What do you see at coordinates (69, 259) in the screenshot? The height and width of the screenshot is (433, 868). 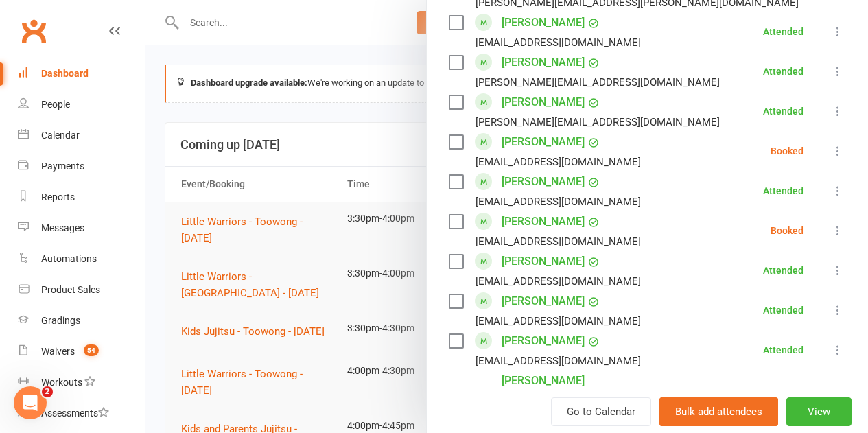 I see `div: Automations` at bounding box center [69, 259].